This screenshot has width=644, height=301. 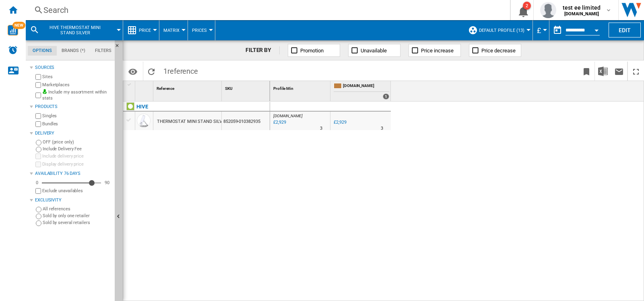 I want to click on input: Include Delivery Fee, so click(x=38, y=149).